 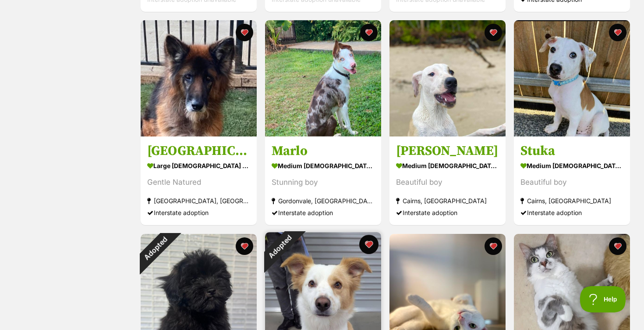 I want to click on div: Gentle Natured, so click(x=198, y=183).